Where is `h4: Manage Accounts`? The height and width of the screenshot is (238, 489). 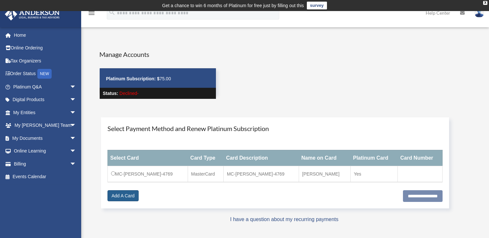 h4: Manage Accounts is located at coordinates (158, 54).